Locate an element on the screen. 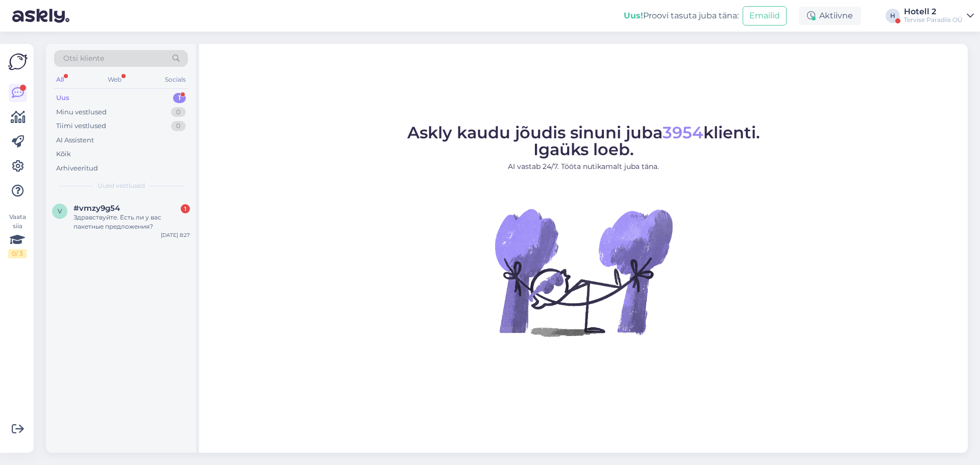 Image resolution: width=980 pixels, height=465 pixels. span: Askly kaudu jõudis sinuni juba klienti. Igaüks loeb. is located at coordinates (583, 141).